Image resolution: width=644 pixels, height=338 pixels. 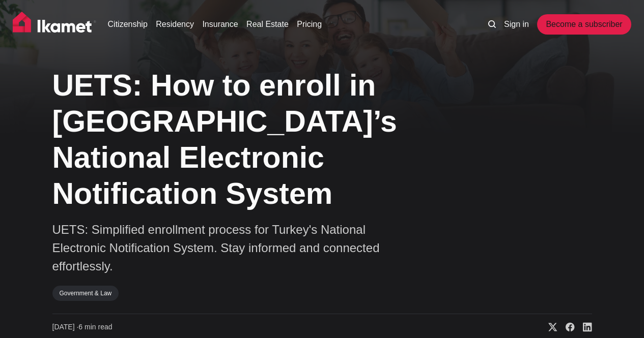 What do you see at coordinates (82, 327) in the screenshot?
I see `time: 6 min read` at bounding box center [82, 327].